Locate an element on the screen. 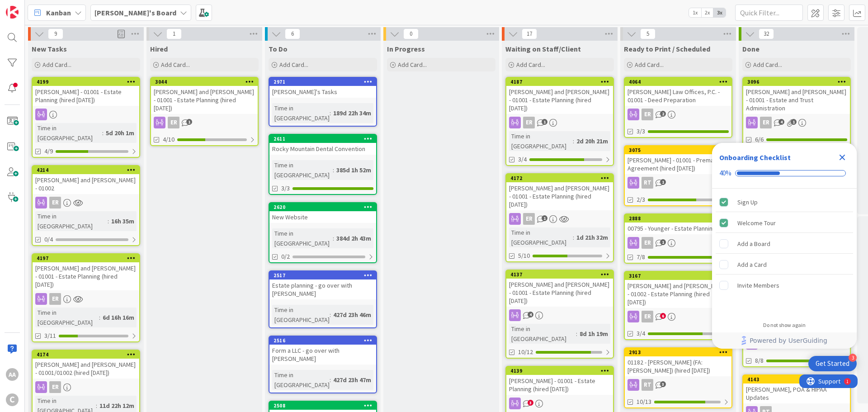 The height and width of the screenshot is (412, 868). span: 5/10 is located at coordinates (524, 255).